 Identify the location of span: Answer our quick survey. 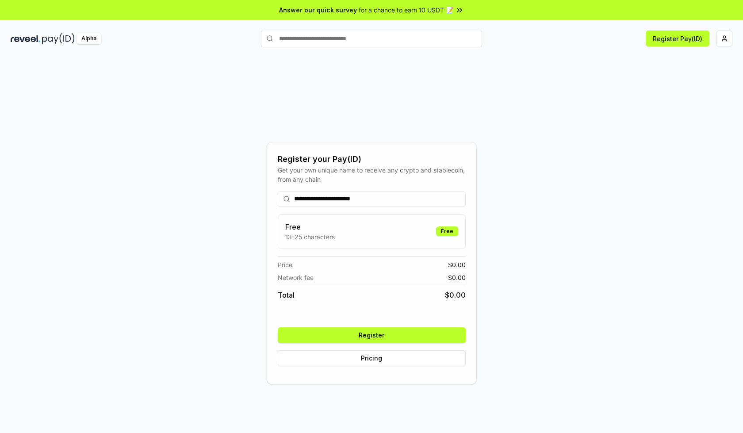
(318, 10).